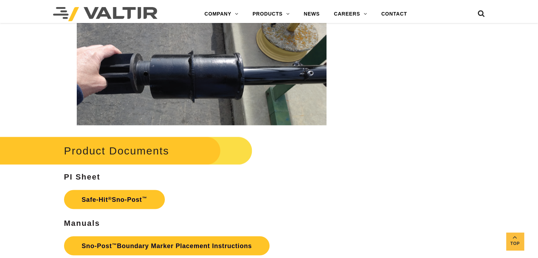 This screenshot has height=258, width=538. Describe the element at coordinates (394, 14) in the screenshot. I see `a: CONTACT` at that location.